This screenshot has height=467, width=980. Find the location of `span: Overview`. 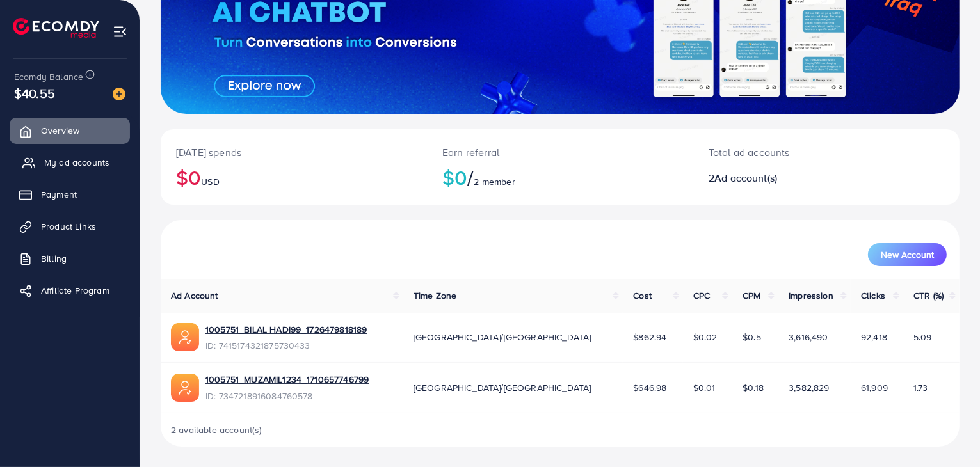

span: Overview is located at coordinates (60, 130).